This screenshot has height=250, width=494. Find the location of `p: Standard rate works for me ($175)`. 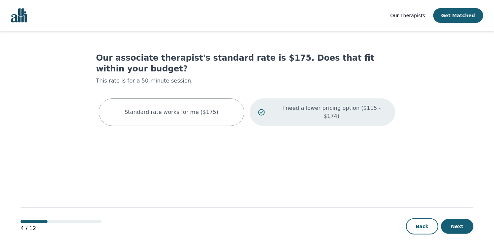

p: Standard rate works for me ($175) is located at coordinates (172, 112).